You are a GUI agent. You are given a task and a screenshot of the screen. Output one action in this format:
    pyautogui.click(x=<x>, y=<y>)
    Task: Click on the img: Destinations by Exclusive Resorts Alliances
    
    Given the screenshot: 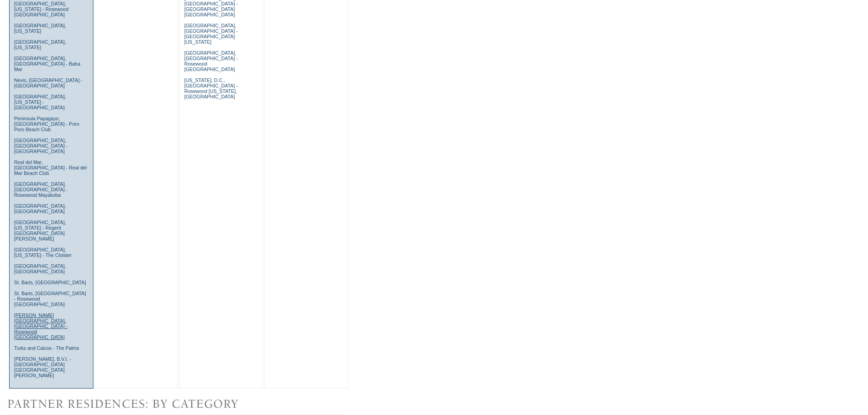 What is the action you would take?
    pyautogui.click(x=122, y=404)
    